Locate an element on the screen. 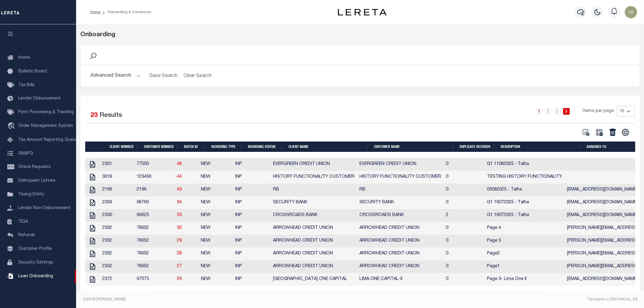  label: Results is located at coordinates (111, 115).